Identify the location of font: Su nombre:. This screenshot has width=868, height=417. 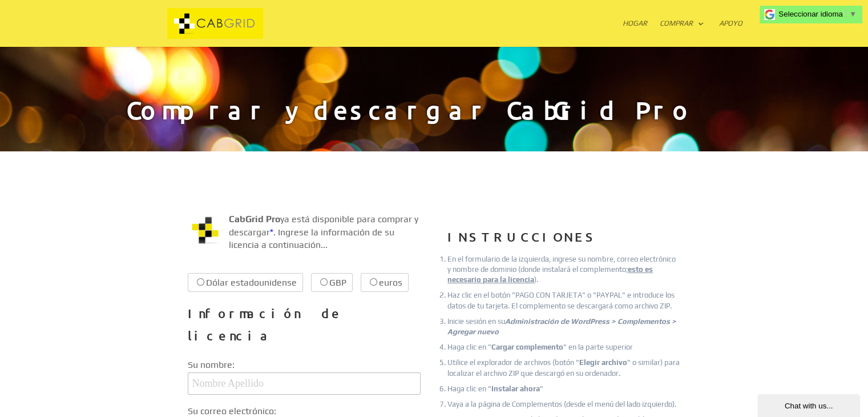
(211, 364).